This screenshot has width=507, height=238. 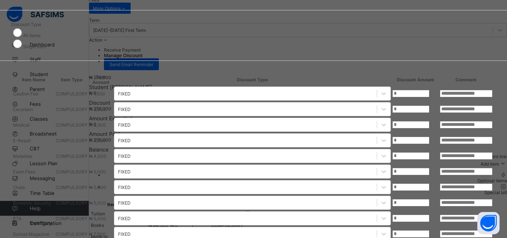 I want to click on th: Comment, so click(x=466, y=79).